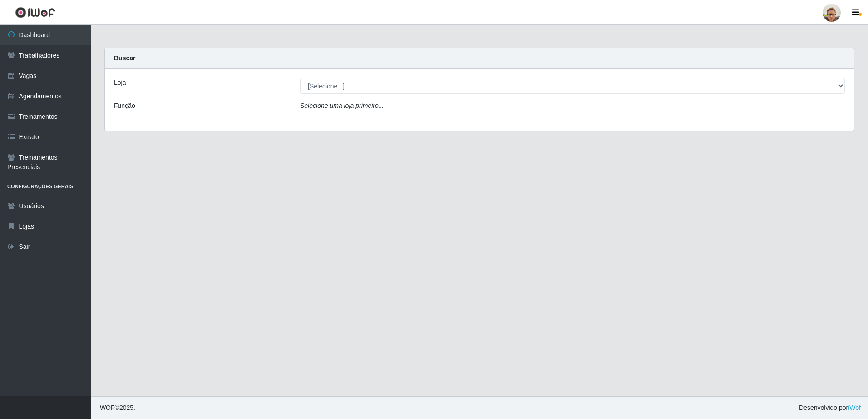 The height and width of the screenshot is (419, 868). What do you see at coordinates (830, 408) in the screenshot?
I see `span: Desenvolvido por` at bounding box center [830, 408].